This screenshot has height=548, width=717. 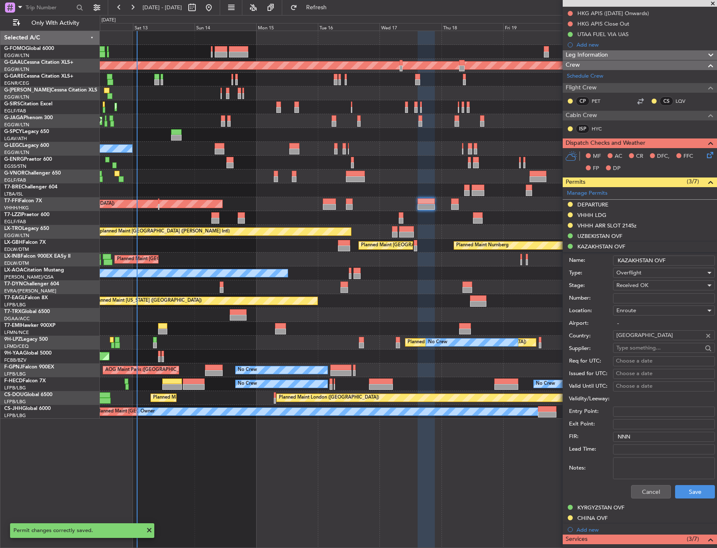 What do you see at coordinates (14, 395) in the screenshot?
I see `span: CS-DOU` at bounding box center [14, 395].